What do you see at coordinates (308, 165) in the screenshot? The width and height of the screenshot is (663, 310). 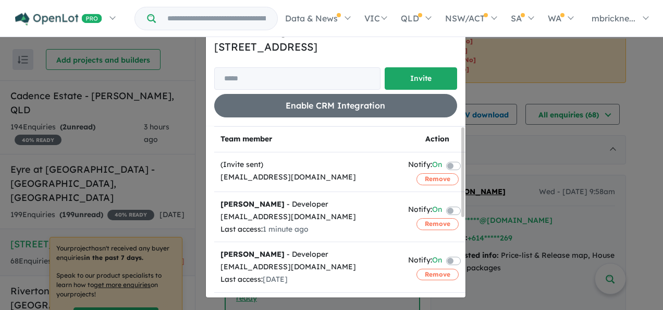 I see `div: (Invite sent)` at bounding box center [308, 165].